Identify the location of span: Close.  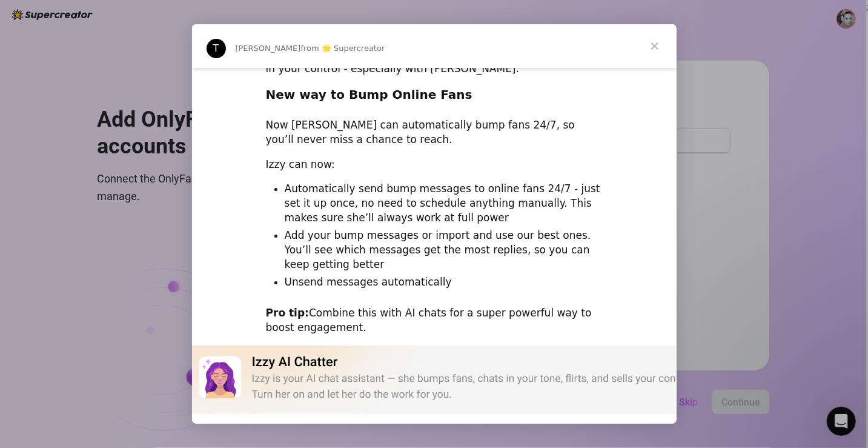
(655, 46).